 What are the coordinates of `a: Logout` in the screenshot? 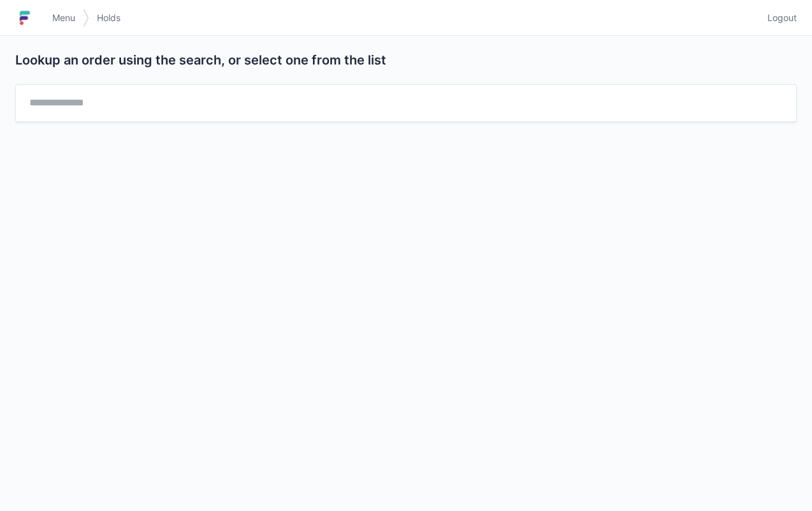 It's located at (779, 18).